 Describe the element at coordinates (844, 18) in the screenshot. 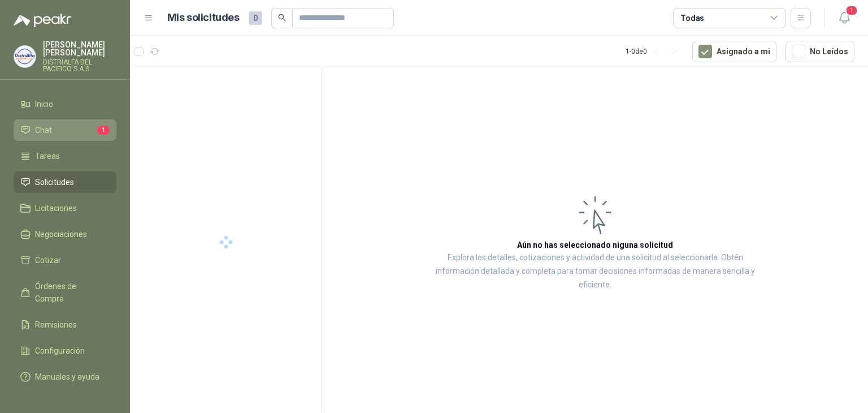

I see `button: 1` at that location.